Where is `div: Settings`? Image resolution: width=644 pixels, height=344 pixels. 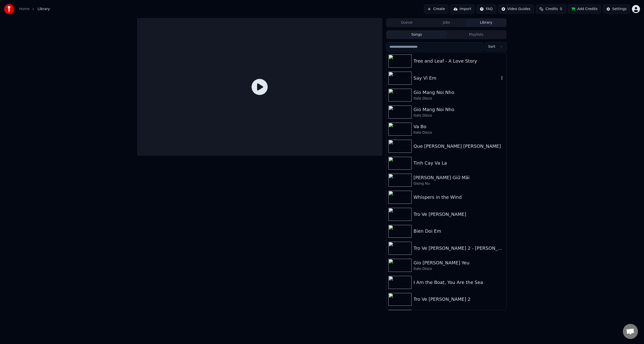
div: Settings is located at coordinates (620, 9).